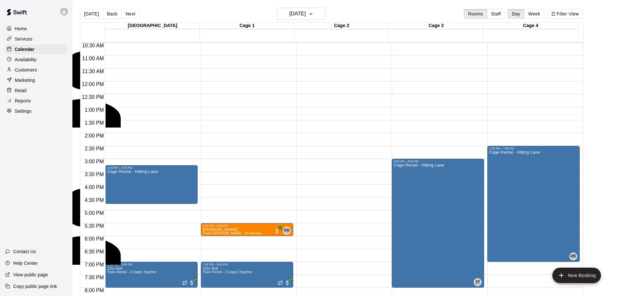  Describe the element at coordinates (287, 230) in the screenshot. I see `div: Rick McCleskey` at that location.